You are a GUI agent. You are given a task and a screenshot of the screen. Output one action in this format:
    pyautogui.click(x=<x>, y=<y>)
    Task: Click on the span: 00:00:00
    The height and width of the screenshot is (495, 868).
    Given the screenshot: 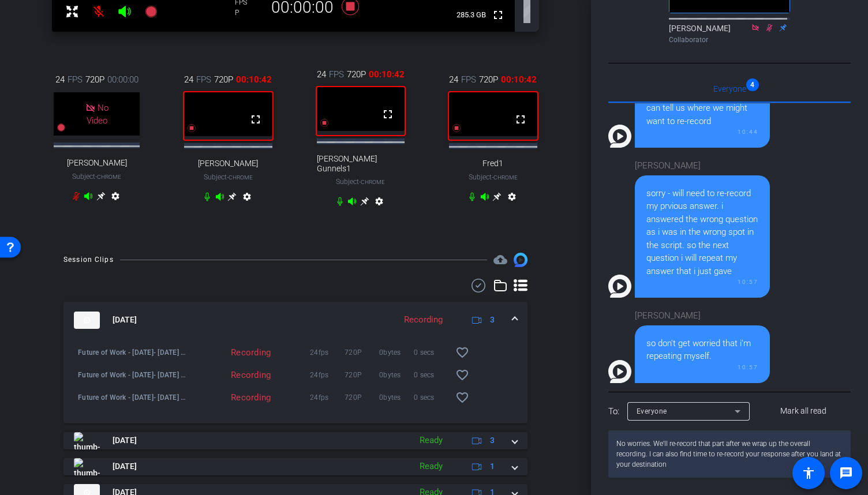 What is the action you would take?
    pyautogui.click(x=123, y=80)
    